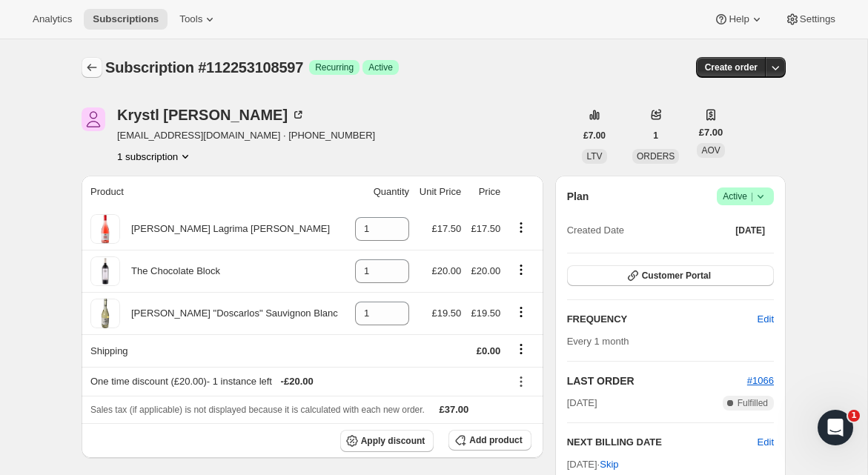 Image resolution: width=868 pixels, height=475 pixels. Describe the element at coordinates (810, 19) in the screenshot. I see `button: Settings` at that location.